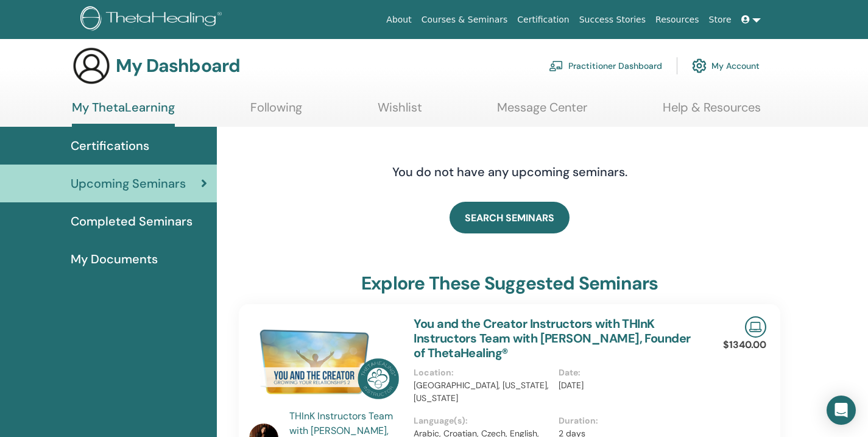 The height and width of the screenshot is (437, 868). I want to click on img: You and the Creator Instructors, so click(324, 365).